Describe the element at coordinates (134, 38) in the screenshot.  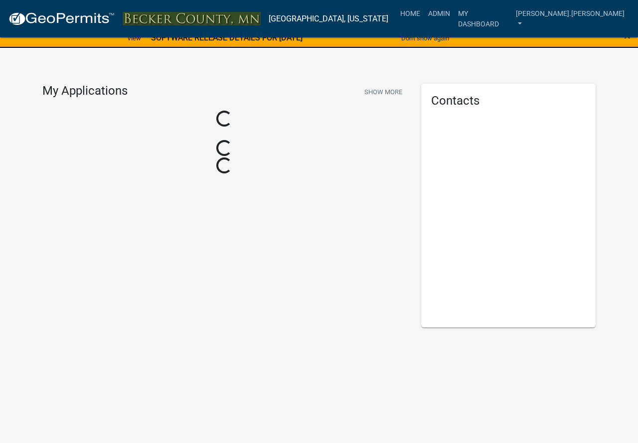
I see `a: View` at that location.